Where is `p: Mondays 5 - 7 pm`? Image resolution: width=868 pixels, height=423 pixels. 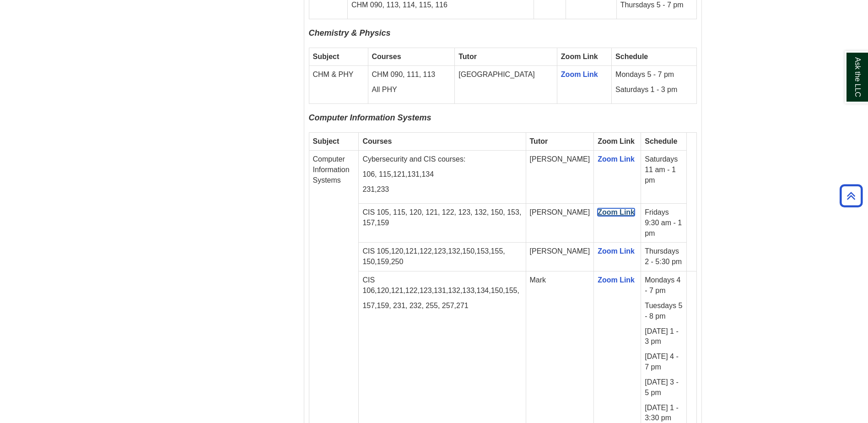
p: Mondays 5 - 7 pm is located at coordinates (653, 74).